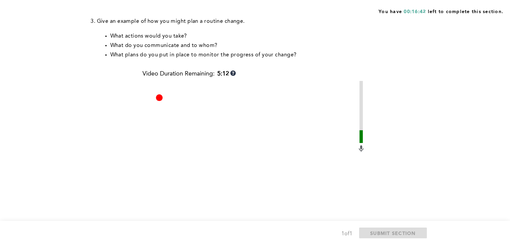 Image resolution: width=510 pixels, height=245 pixels. Describe the element at coordinates (393, 233) in the screenshot. I see `button: SUBMIT SECTION` at that location.